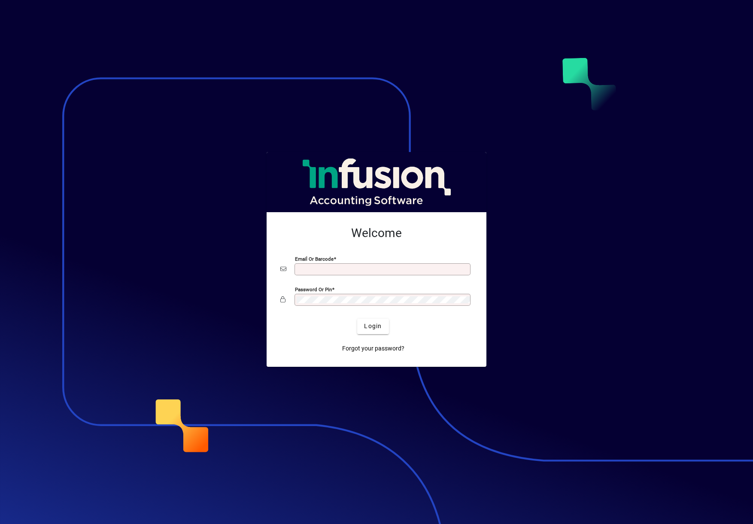 This screenshot has width=753, height=524. I want to click on mat-label: Email or Barcode, so click(314, 259).